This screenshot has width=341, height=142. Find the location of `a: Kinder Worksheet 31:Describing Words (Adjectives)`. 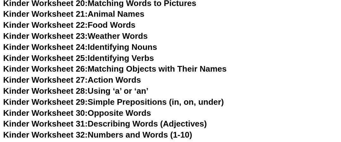

a: Kinder Worksheet 31:Describing Words (Adjectives) is located at coordinates (105, 124).